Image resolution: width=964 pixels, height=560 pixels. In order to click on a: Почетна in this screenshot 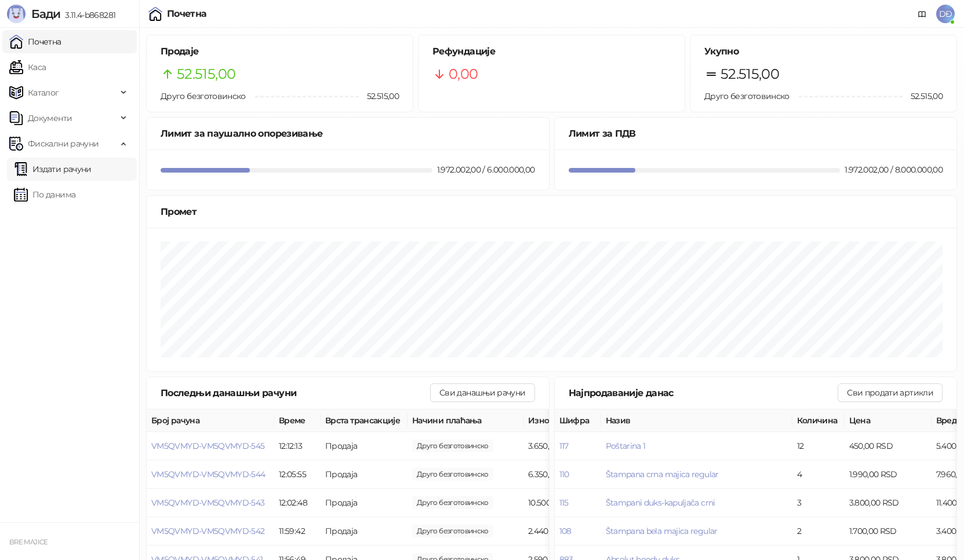, I will do `click(36, 41)`.